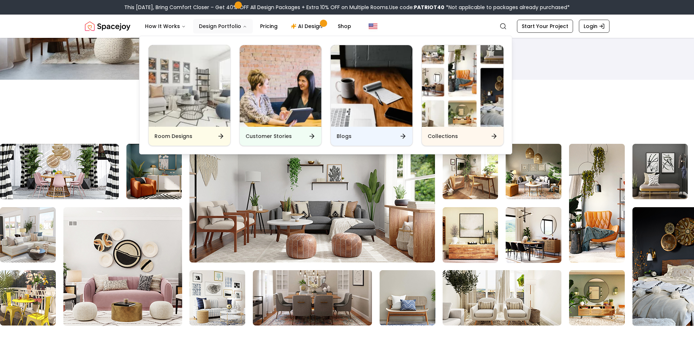 The height and width of the screenshot is (347, 694). I want to click on h2: Results that will stun you, so click(347, 122).